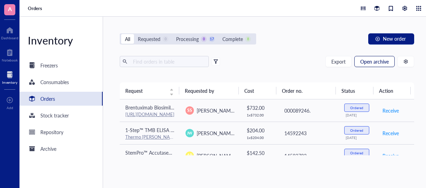  I want to click on th: Cost, so click(257, 91).